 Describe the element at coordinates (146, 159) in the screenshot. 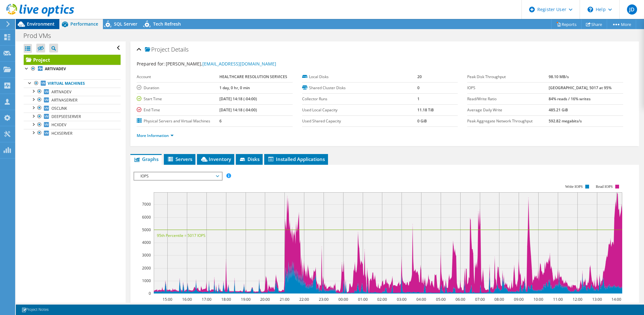

I see `span: Graphs` at that location.